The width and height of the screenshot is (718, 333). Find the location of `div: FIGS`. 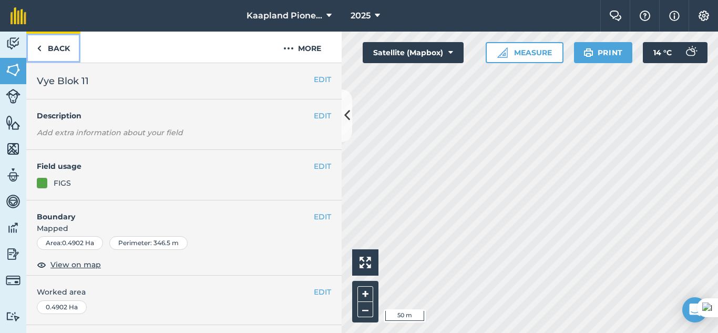

div: FIGS is located at coordinates (62, 183).